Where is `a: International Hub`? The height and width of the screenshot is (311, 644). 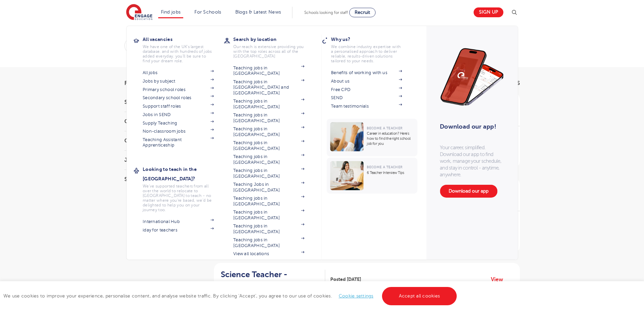 a: International Hub is located at coordinates (178, 222).